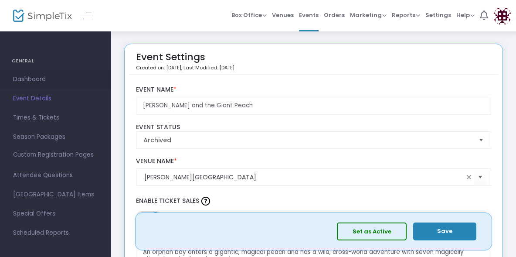  I want to click on span: Dashboard, so click(55, 79).